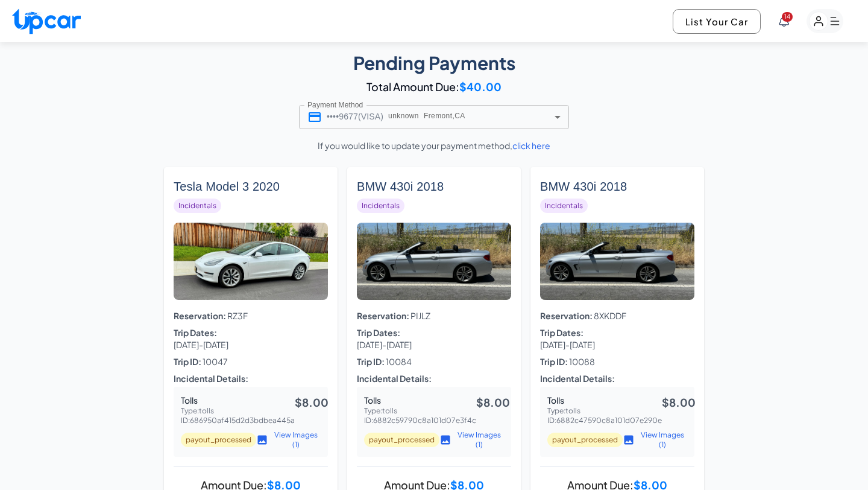 The image size is (868, 490). I want to click on span: If you would like to update your payment method,, so click(434, 145).